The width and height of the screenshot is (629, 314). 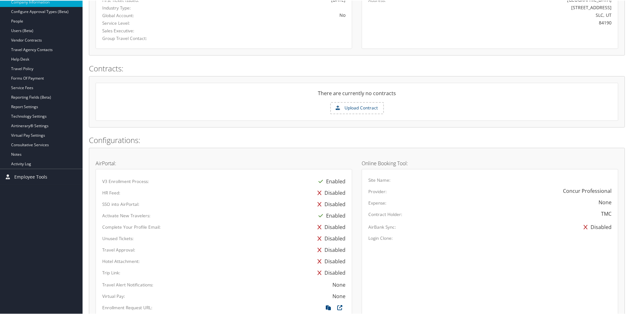 I want to click on label: Virtual Pay:, so click(x=114, y=296).